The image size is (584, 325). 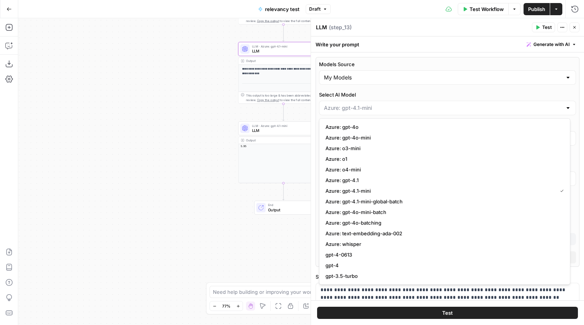 What do you see at coordinates (340, 27) in the screenshot?
I see `span: ( step_13 )` at bounding box center [340, 27].